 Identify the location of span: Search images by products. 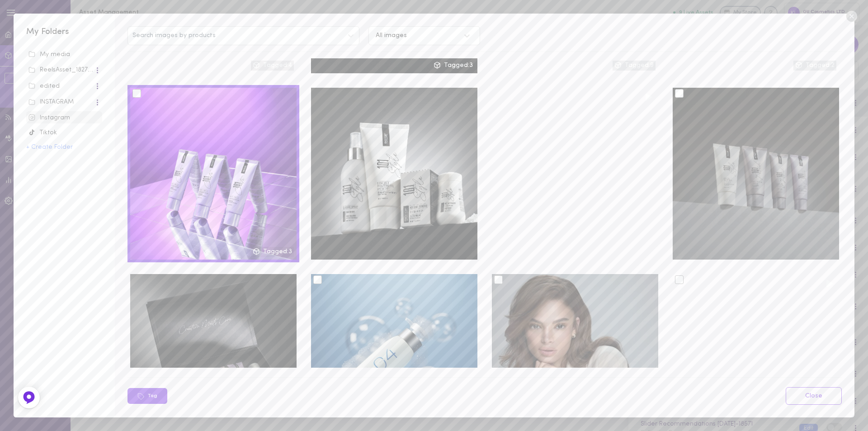
(174, 36).